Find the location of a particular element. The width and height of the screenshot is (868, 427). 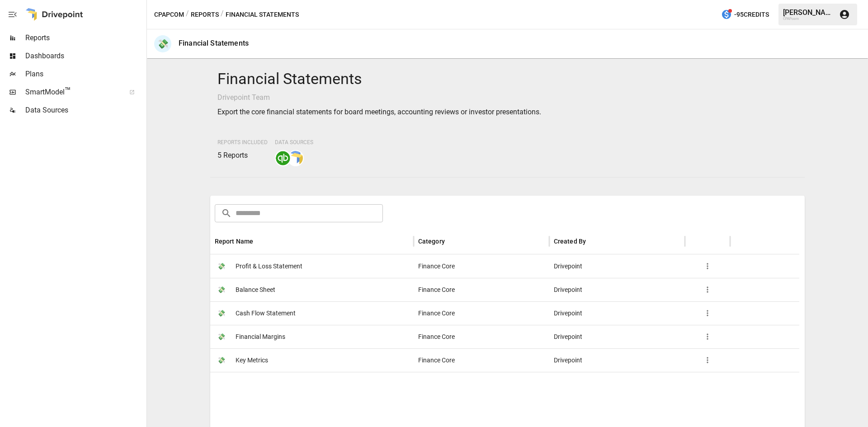

div: Created By is located at coordinates (570, 241).